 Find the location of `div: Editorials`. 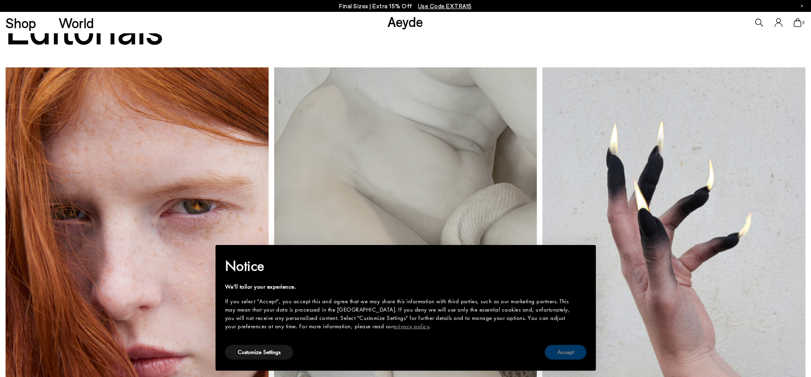

div: Editorials is located at coordinates (139, 29).